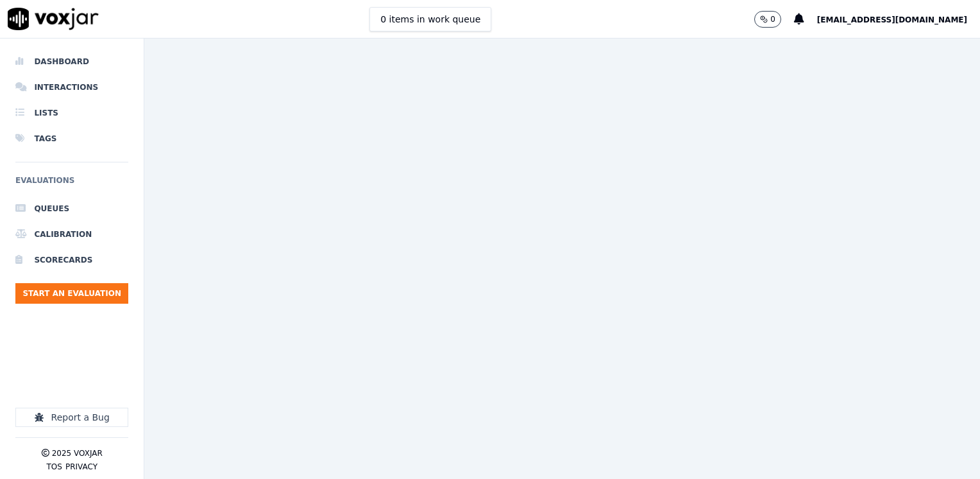  Describe the element at coordinates (71, 113) in the screenshot. I see `a: Lists` at that location.